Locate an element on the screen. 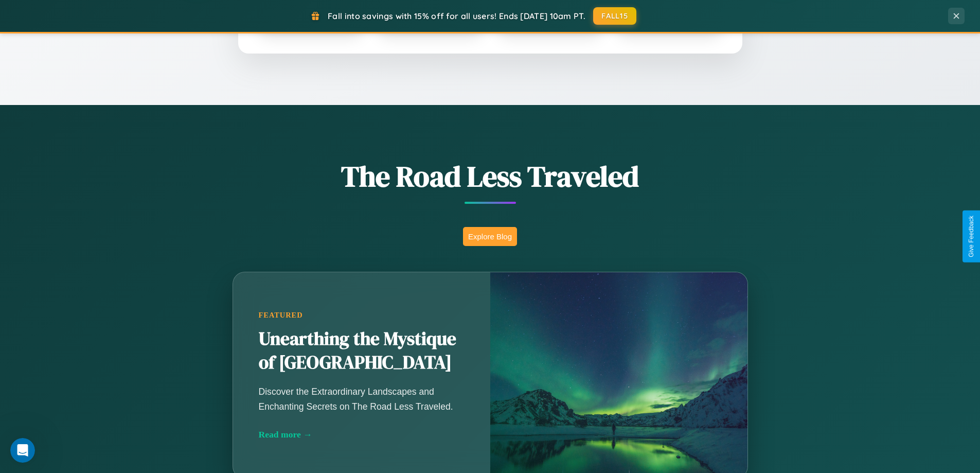 This screenshot has height=473, width=980. button: Explore Blog is located at coordinates (489, 236).